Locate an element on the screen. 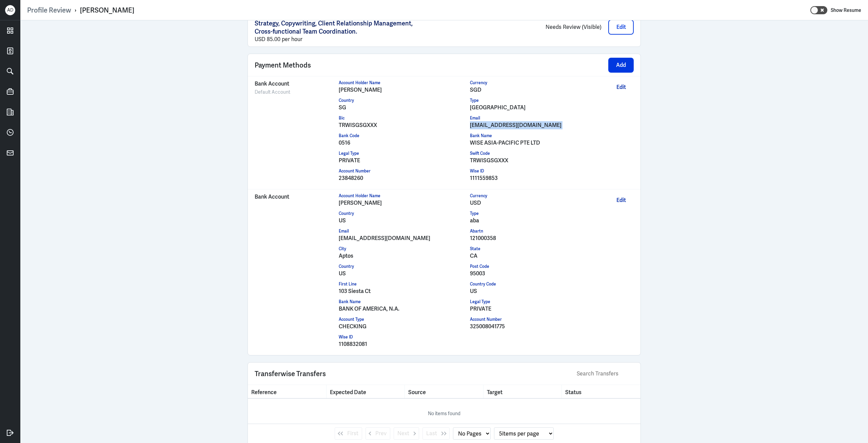 This screenshot has width=868, height=443. div: WISE ASIA-PACIFIC PTE LTD is located at coordinates (536, 143).